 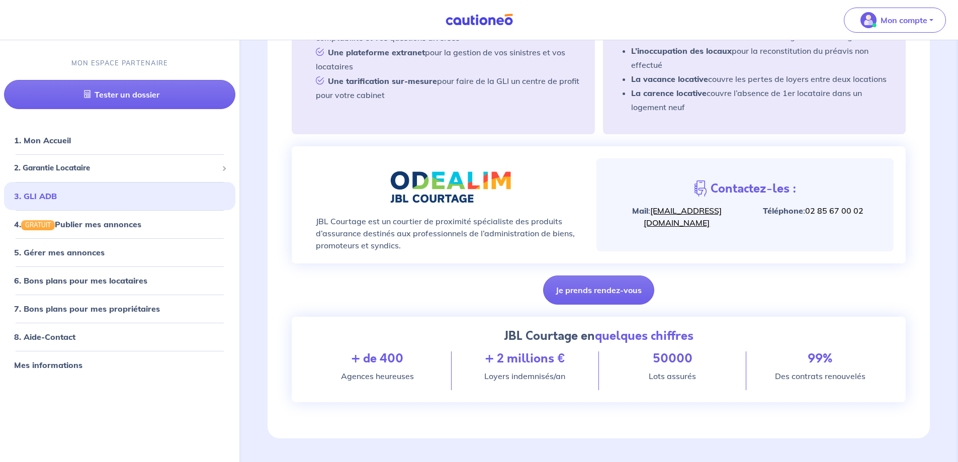 What do you see at coordinates (669, 93) in the screenshot?
I see `strong: La carence locative` at bounding box center [669, 93].